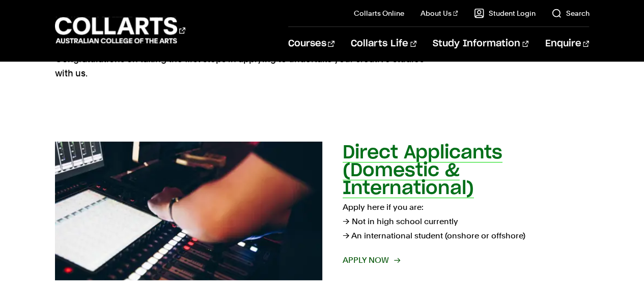  What do you see at coordinates (422, 171) in the screenshot?
I see `h2: Direct Applicants (Domestic & International)` at bounding box center [422, 171].